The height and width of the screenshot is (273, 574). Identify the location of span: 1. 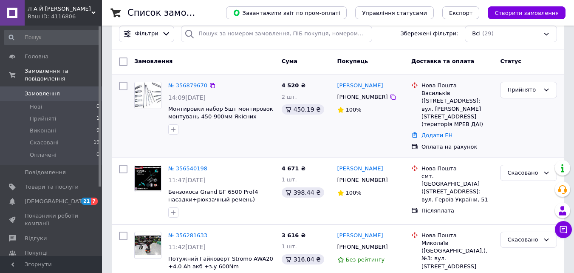
(98, 119).